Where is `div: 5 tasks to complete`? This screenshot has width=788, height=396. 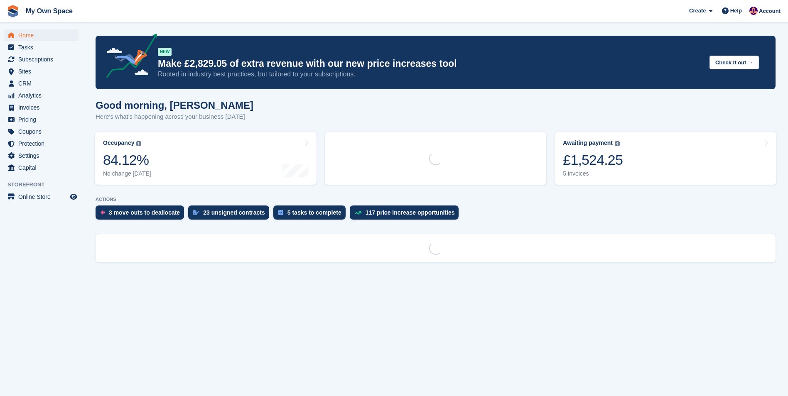
div: 5 tasks to complete is located at coordinates (315, 213).